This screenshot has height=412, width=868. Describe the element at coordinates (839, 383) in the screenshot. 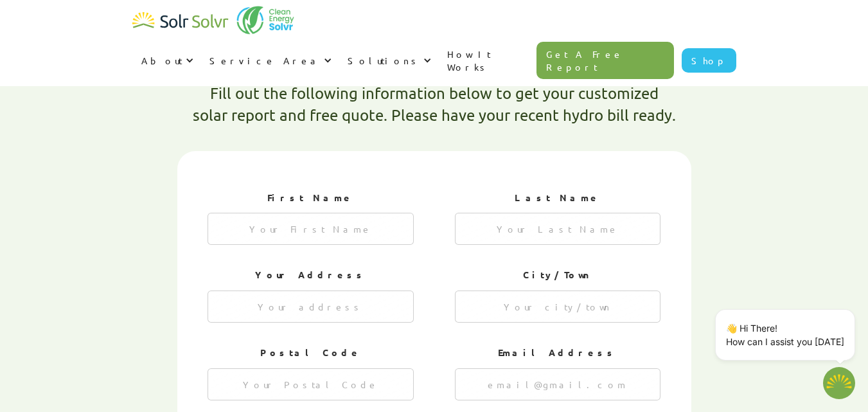

I see `img: 1702586718.png` at that location.